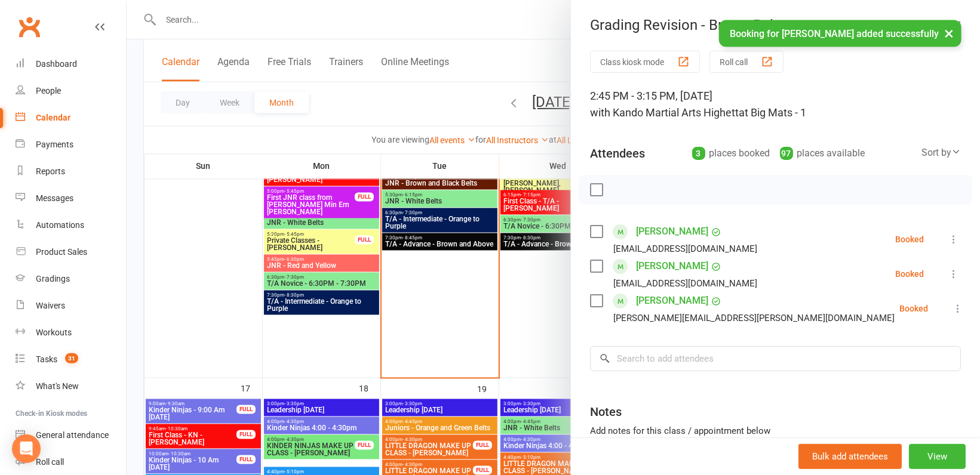  Describe the element at coordinates (57, 386) in the screenshot. I see `div: What's New` at that location.